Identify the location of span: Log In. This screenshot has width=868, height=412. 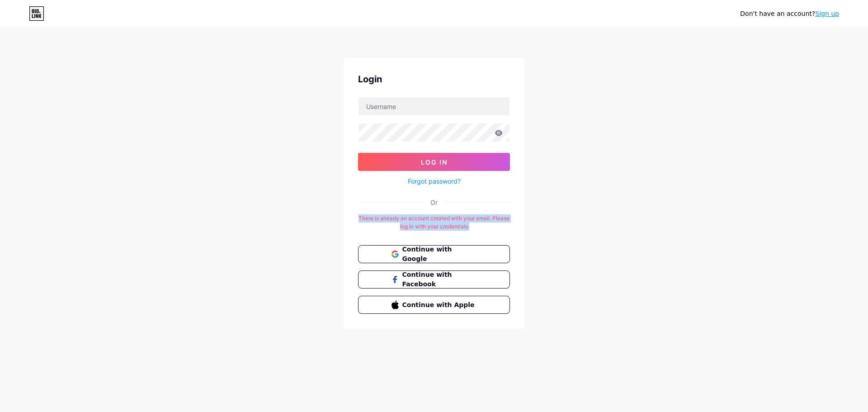
(434, 162).